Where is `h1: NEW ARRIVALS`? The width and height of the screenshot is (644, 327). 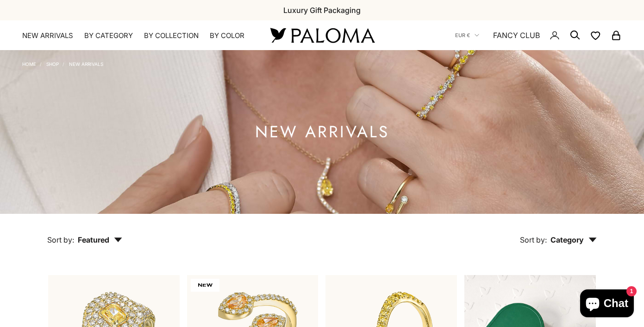
h1: NEW ARRIVALS is located at coordinates (322, 131).